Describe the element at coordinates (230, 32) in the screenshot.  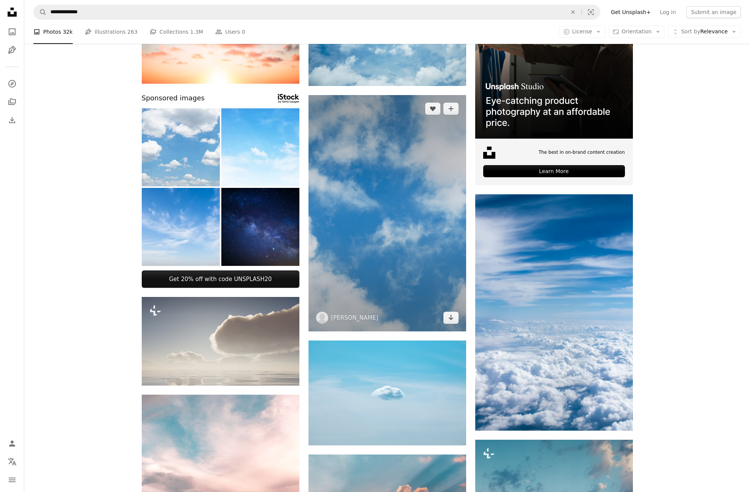
I see `a: Users 0` at that location.